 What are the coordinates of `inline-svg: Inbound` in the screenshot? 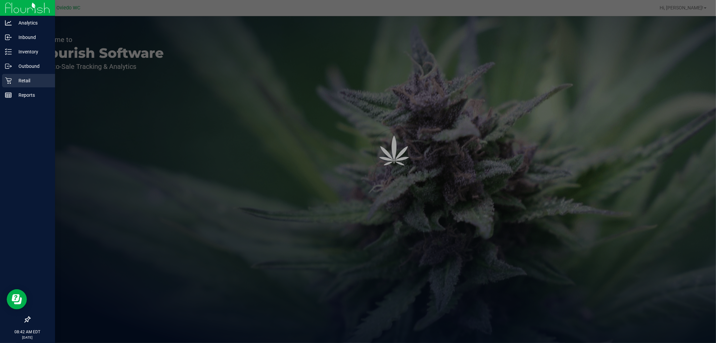 It's located at (8, 37).